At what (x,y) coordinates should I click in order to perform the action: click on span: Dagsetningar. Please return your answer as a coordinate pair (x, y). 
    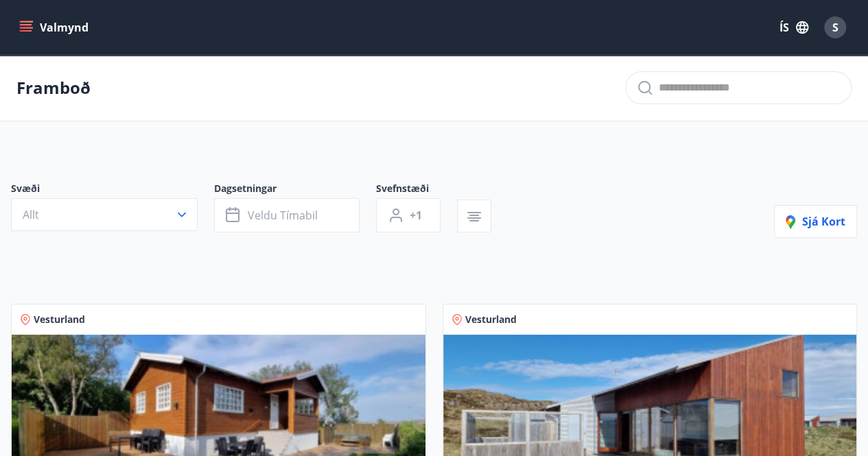
    Looking at the image, I should click on (295, 190).